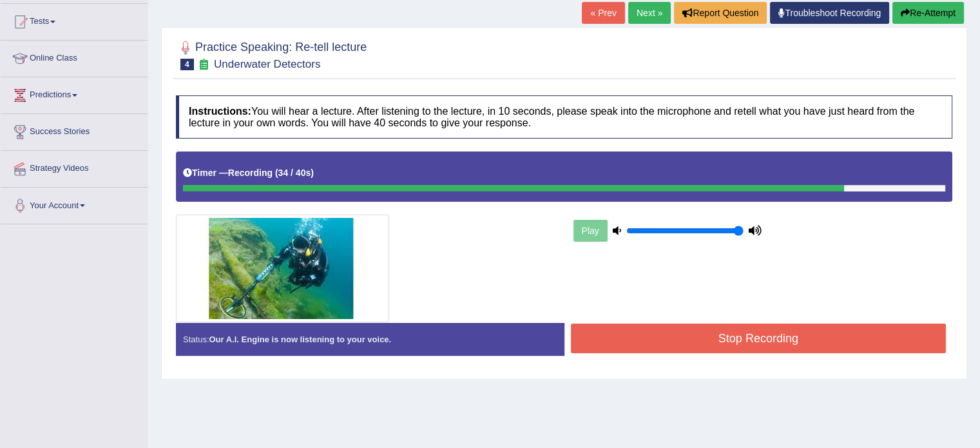 This screenshot has height=448, width=980. What do you see at coordinates (603, 13) in the screenshot?
I see `a: « Prev` at bounding box center [603, 13].